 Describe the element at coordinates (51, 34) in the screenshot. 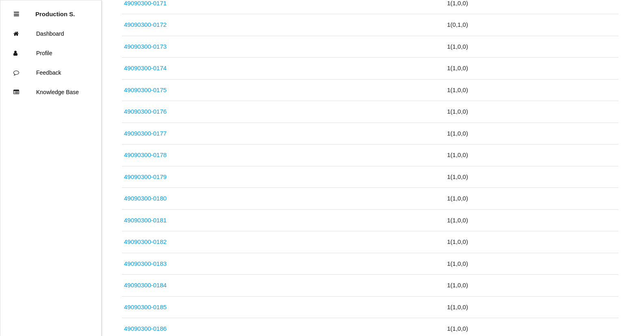

I see `a: Dashboard` at that location.